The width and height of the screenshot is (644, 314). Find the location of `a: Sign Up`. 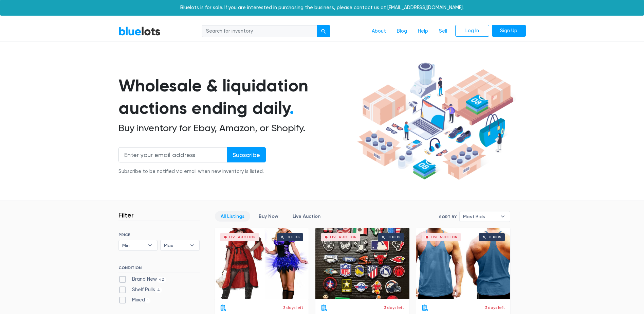

a: Sign Up is located at coordinates (509, 31).